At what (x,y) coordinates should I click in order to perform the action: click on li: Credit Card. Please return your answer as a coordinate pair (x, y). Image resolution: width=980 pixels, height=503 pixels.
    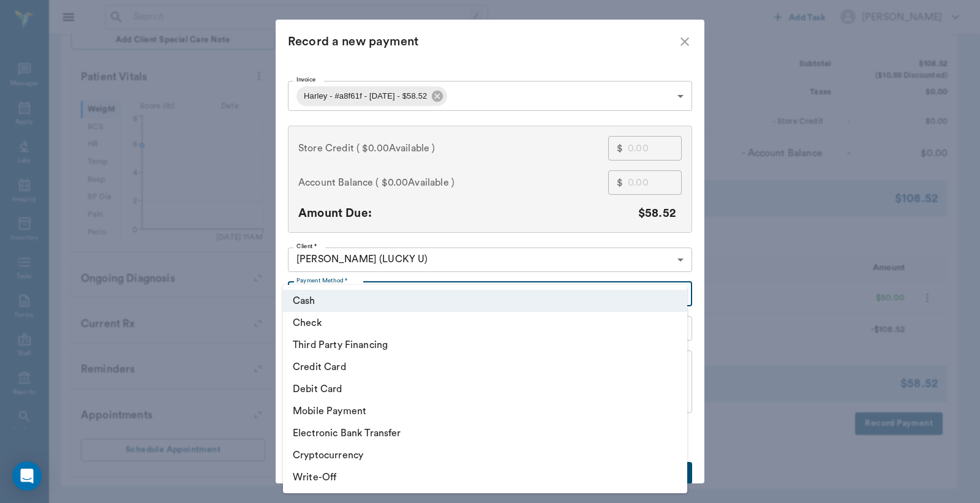
    Looking at the image, I should click on (485, 367).